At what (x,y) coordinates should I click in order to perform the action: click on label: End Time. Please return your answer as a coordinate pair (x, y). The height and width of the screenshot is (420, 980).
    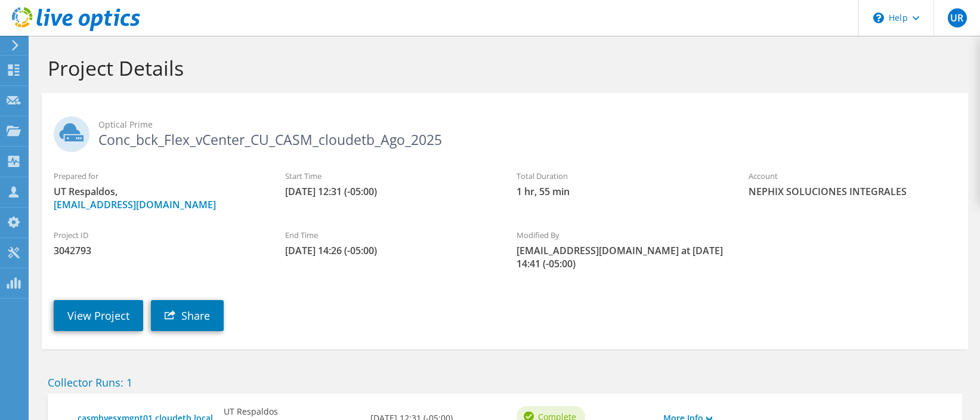
    Looking at the image, I should click on (389, 235).